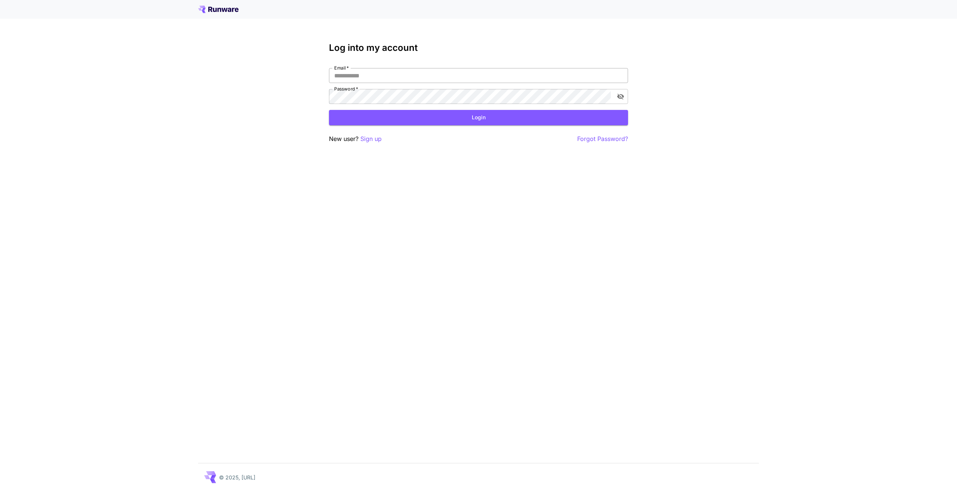  What do you see at coordinates (371, 139) in the screenshot?
I see `button: Sign up` at bounding box center [371, 139].